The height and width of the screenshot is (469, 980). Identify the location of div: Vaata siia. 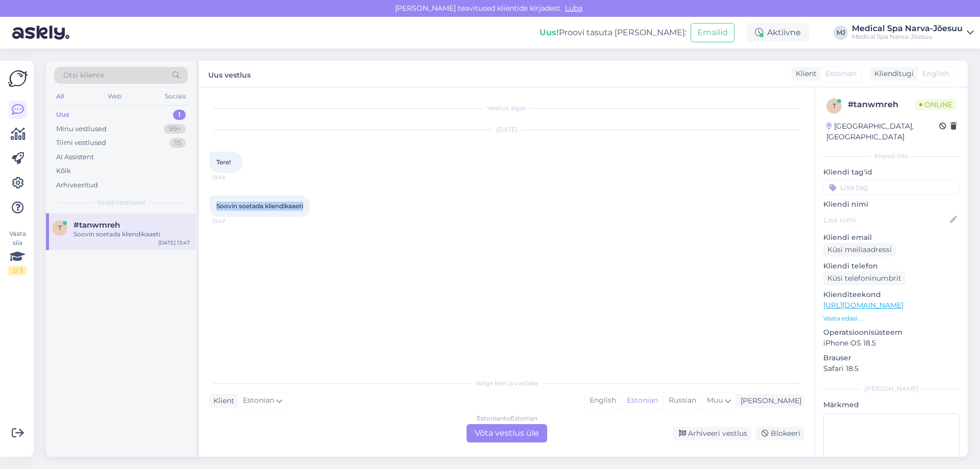
(18, 252).